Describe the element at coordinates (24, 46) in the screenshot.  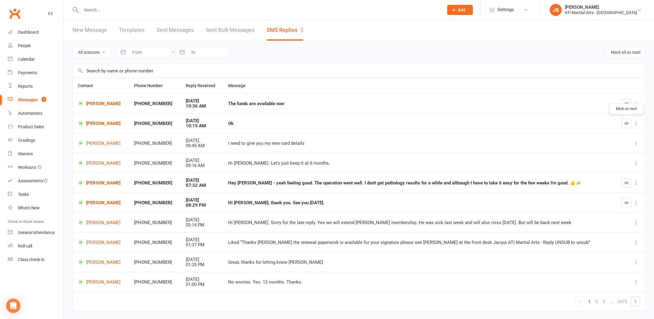
I see `div: People` at that location.